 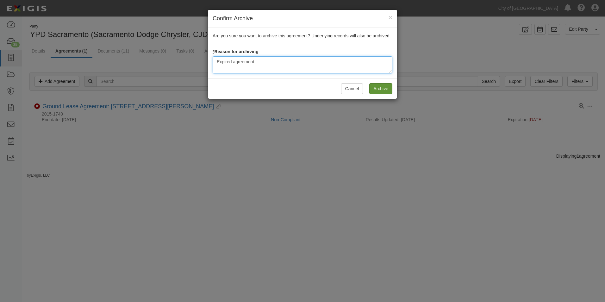 What do you see at coordinates (213, 52) in the screenshot?
I see `abbr: required` at bounding box center [213, 52].